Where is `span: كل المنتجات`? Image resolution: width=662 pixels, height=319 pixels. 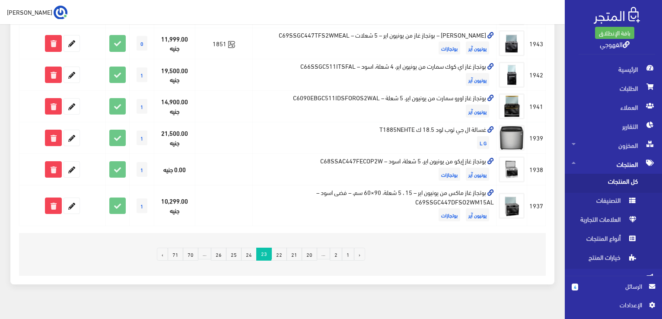 span: كل المنتجات is located at coordinates (604, 183).